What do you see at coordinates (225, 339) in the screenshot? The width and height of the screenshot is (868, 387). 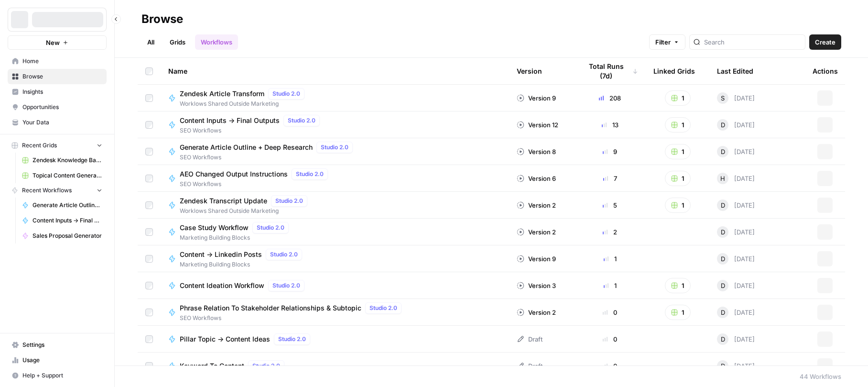 I see `span: Pillar Topic -> Content Ideas` at bounding box center [225, 339].